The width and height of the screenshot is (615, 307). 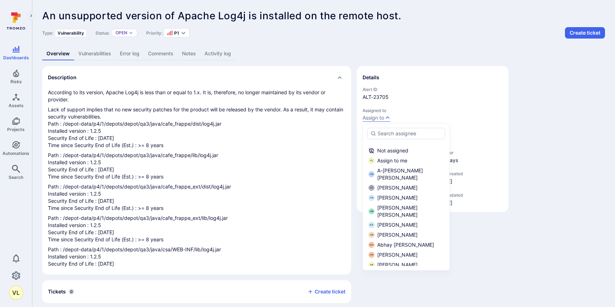 I want to click on button: Open, so click(x=121, y=33).